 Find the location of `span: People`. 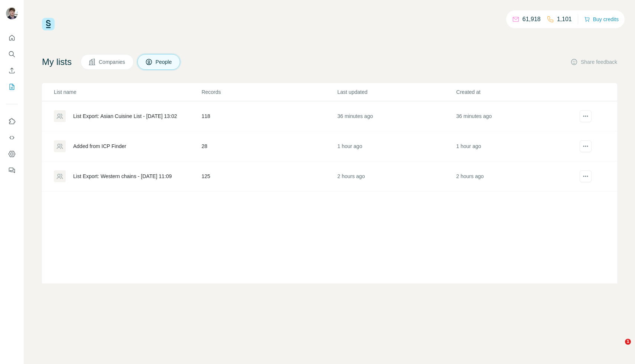

span: People is located at coordinates (164, 62).